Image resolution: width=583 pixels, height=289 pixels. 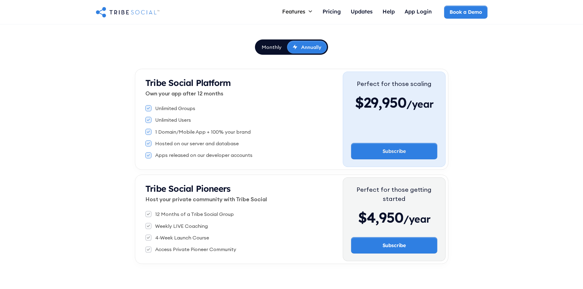 What do you see at coordinates (418, 11) in the screenshot?
I see `div: App Login` at bounding box center [418, 11].